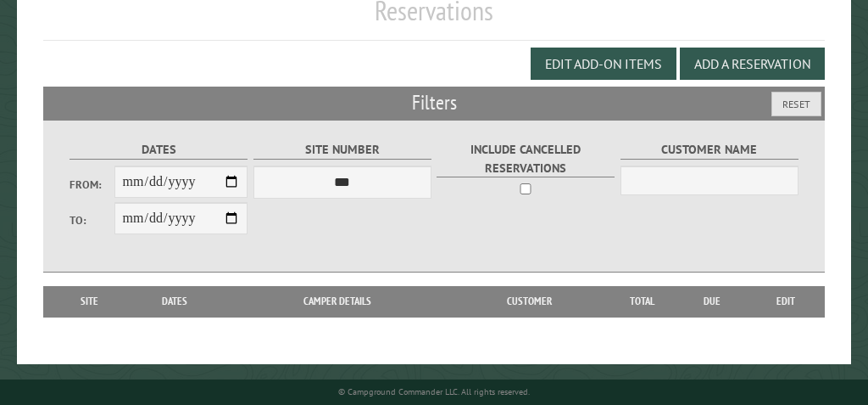  What do you see at coordinates (752, 64) in the screenshot?
I see `button: Add a Reservation` at bounding box center [752, 64].